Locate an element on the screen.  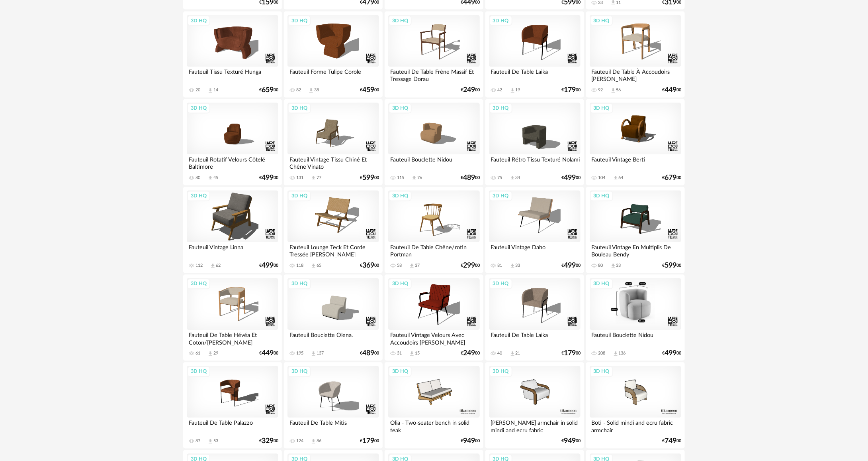
div: Fauteuil Vintage Berti is located at coordinates (635, 163).